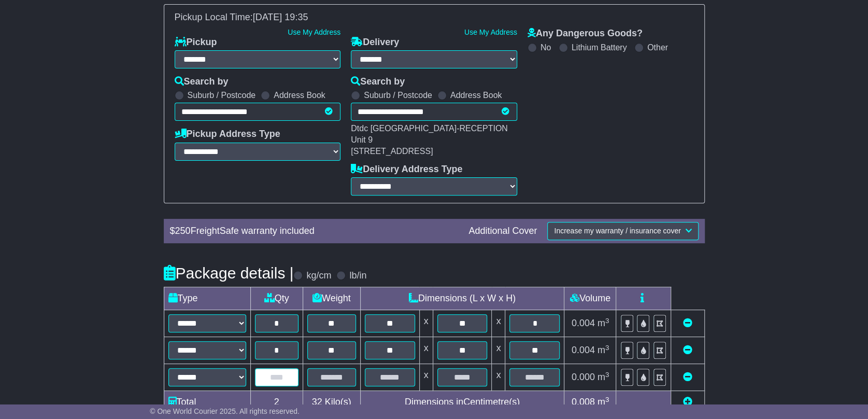 The width and height of the screenshot is (868, 419). I want to click on td: 2, so click(276, 402).